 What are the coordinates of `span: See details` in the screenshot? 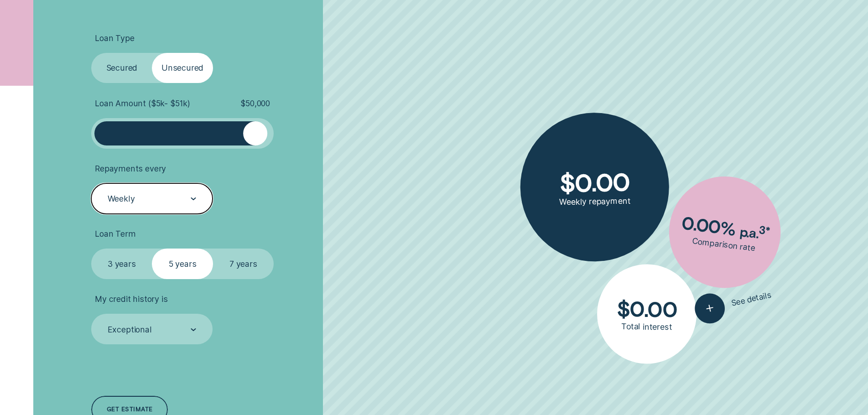 It's located at (751, 299).